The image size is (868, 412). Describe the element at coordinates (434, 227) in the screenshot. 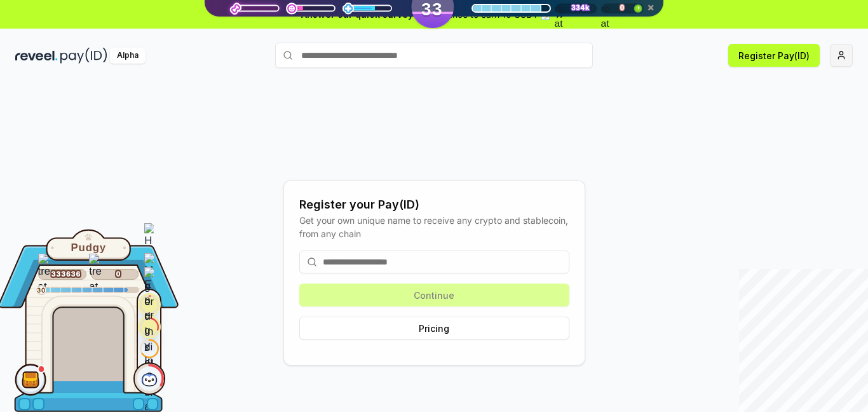

I see `div: Get your own unique name to receive any crypto and stablecoin, from any chain` at that location.